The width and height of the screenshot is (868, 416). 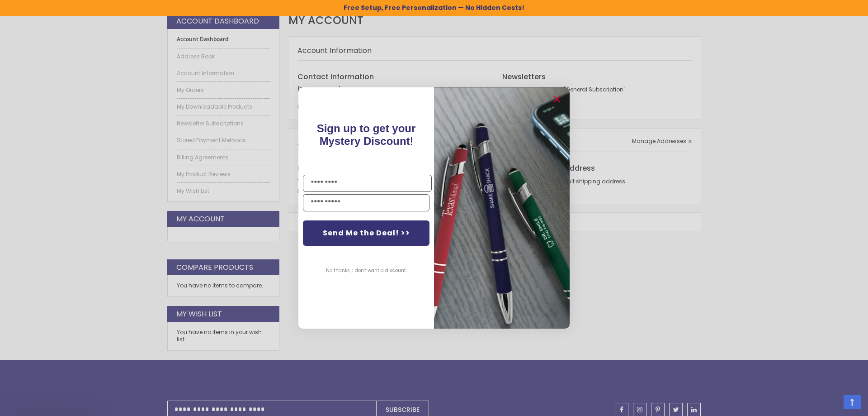 What do you see at coordinates (366, 271) in the screenshot?
I see `button: No thanks, I don't want a discount.` at bounding box center [366, 271].